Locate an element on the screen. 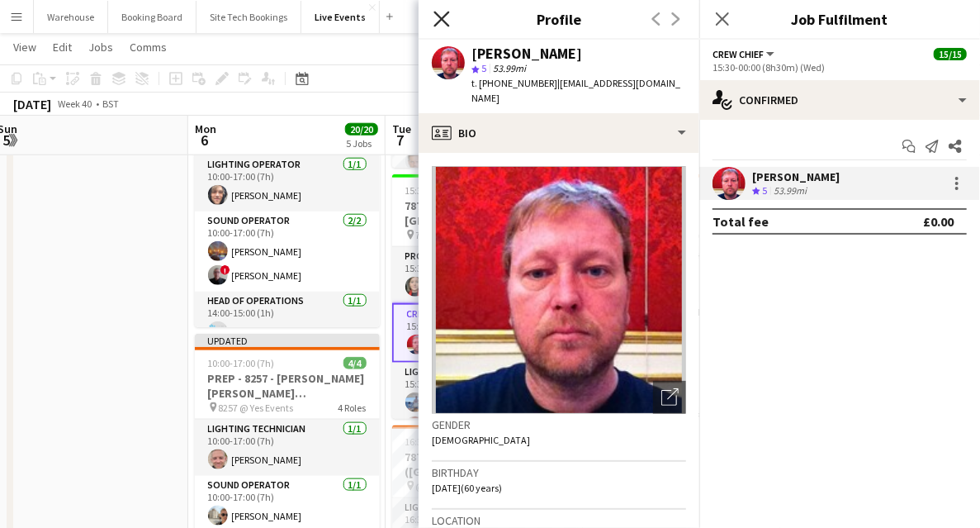 This screenshot has height=528, width=980. div: £0.00 is located at coordinates (939, 221).